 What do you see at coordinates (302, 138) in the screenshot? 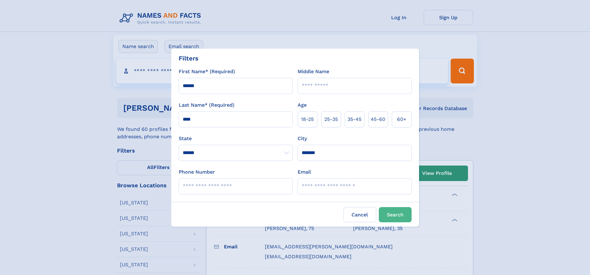
I see `label: City` at bounding box center [302, 138].